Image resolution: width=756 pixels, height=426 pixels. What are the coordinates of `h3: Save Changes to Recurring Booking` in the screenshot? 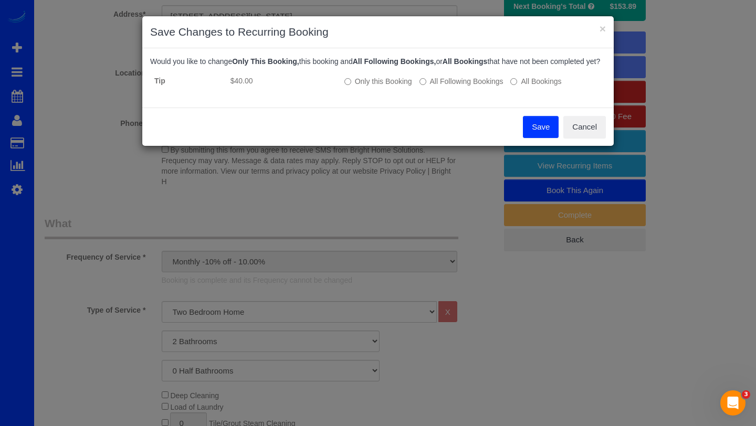 It's located at (378, 32).